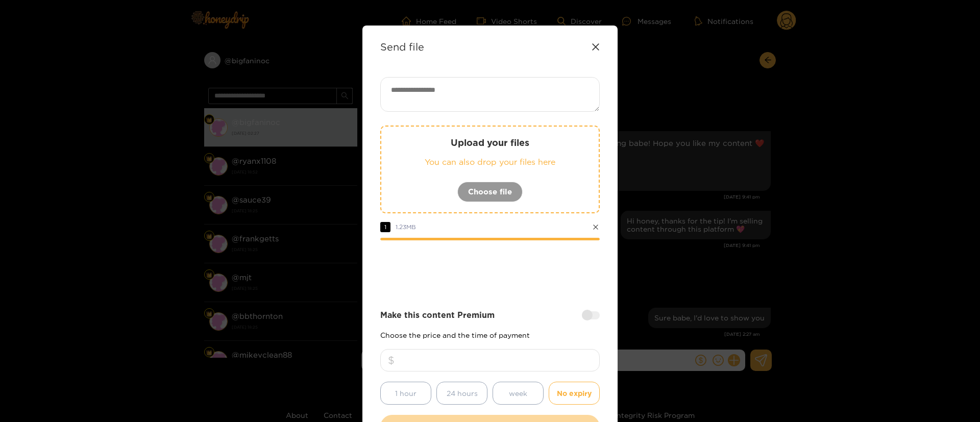 This screenshot has width=980, height=422. I want to click on p: You can also drop your files here, so click(490, 162).